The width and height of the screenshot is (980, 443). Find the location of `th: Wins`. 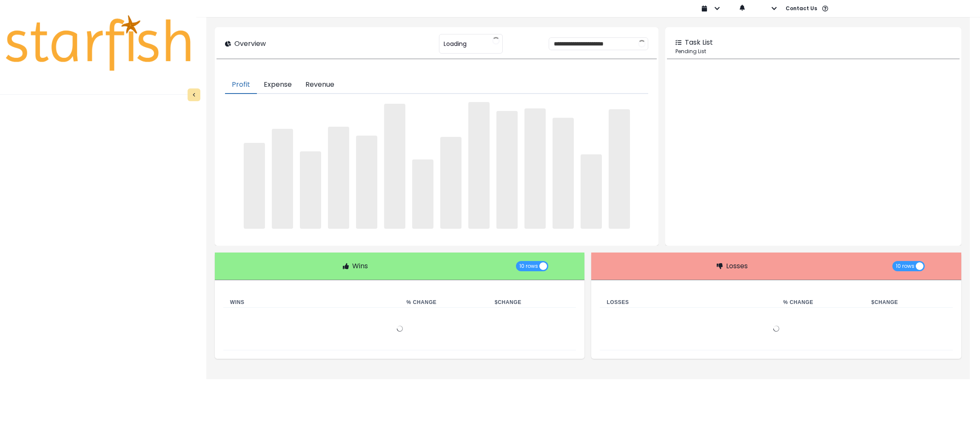

th: Wins is located at coordinates (311, 302).